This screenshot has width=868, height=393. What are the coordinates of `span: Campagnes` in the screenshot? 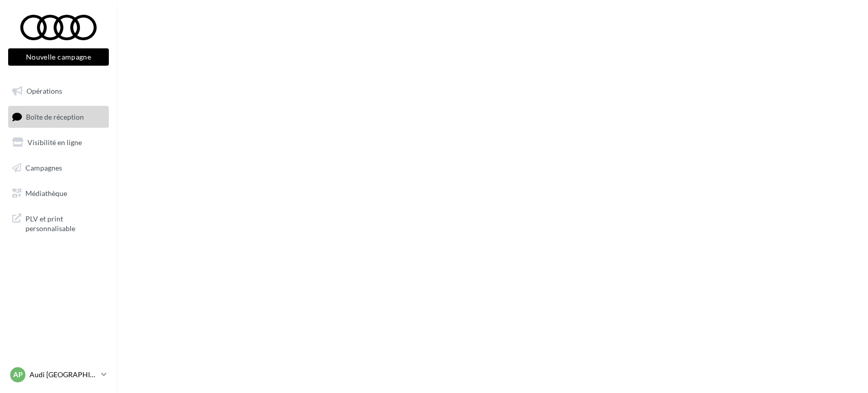 It's located at (44, 168).